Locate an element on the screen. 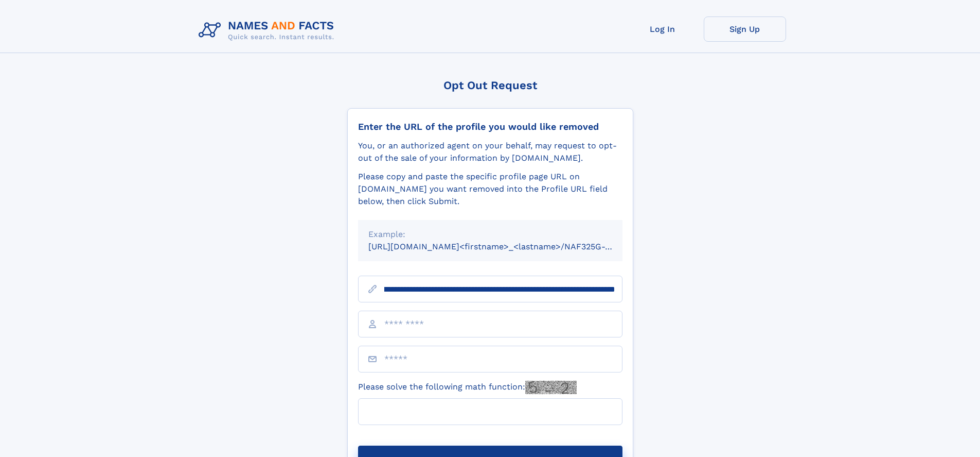 This screenshot has width=980, height=457. a: Log In is located at coordinates (663, 29).